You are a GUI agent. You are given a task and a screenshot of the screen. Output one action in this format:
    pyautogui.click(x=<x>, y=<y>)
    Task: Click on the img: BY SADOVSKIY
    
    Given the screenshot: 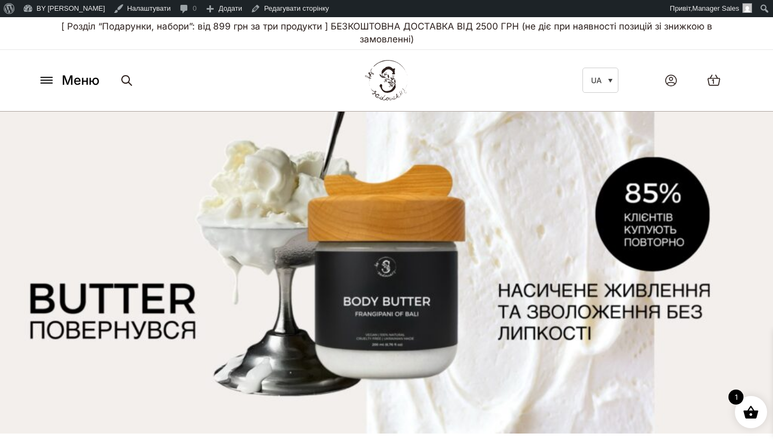 What is the action you would take?
    pyautogui.click(x=387, y=80)
    